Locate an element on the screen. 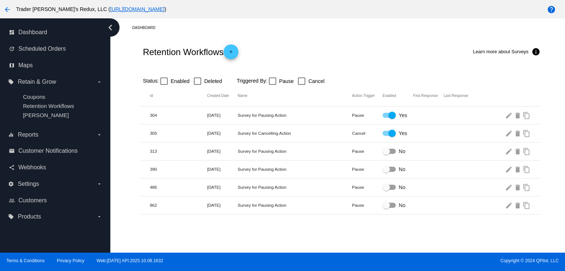 Image resolution: width=565 pixels, height=271 pixels. i: update is located at coordinates (12, 49).